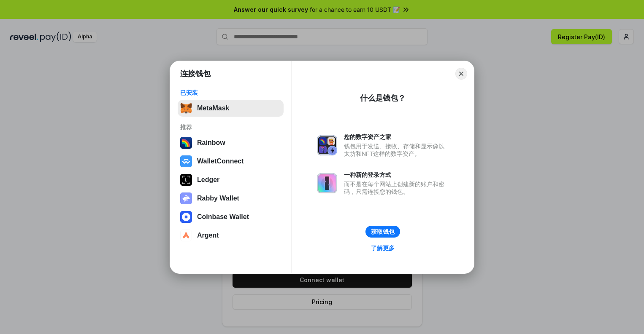  What do you see at coordinates (461, 74) in the screenshot?
I see `button: Close` at bounding box center [461, 74].